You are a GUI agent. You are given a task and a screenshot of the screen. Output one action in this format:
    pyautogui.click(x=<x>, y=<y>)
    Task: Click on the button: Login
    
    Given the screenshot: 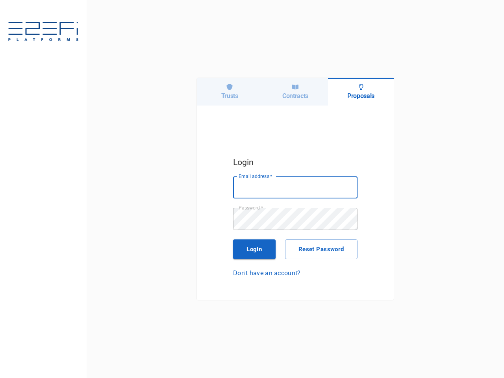 What is the action you would take?
    pyautogui.click(x=254, y=249)
    